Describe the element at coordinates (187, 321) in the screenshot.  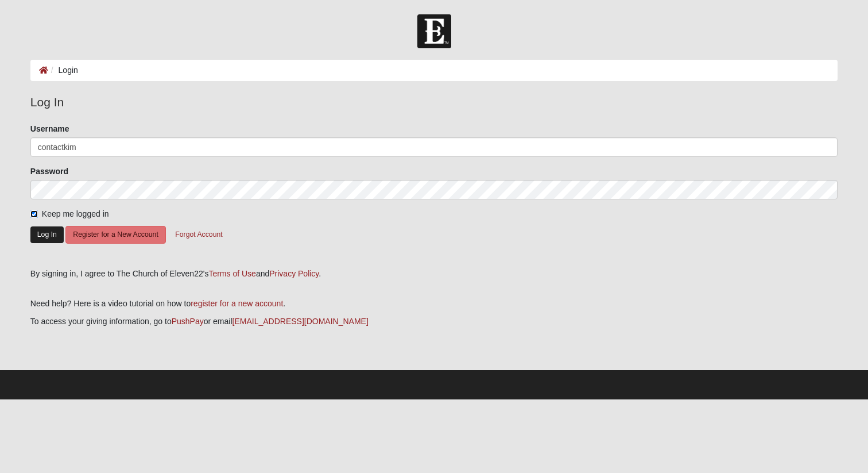
I see `a: PushPay` at that location.